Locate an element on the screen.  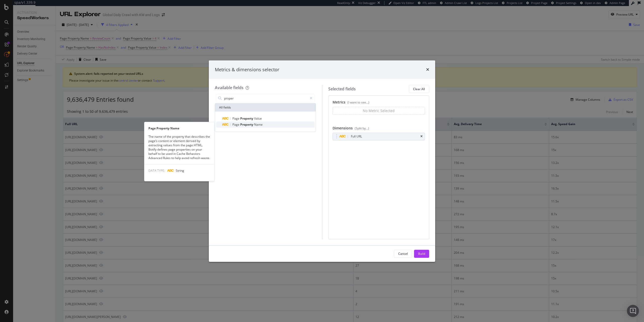
span: Name is located at coordinates (258, 124).